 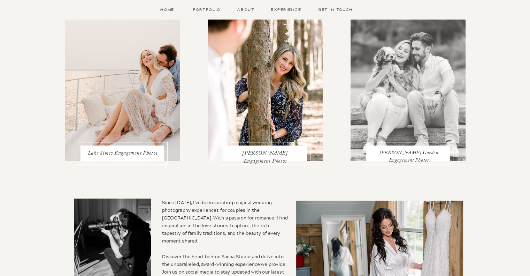 What do you see at coordinates (286, 9) in the screenshot?
I see `a: Experience` at bounding box center [286, 9].